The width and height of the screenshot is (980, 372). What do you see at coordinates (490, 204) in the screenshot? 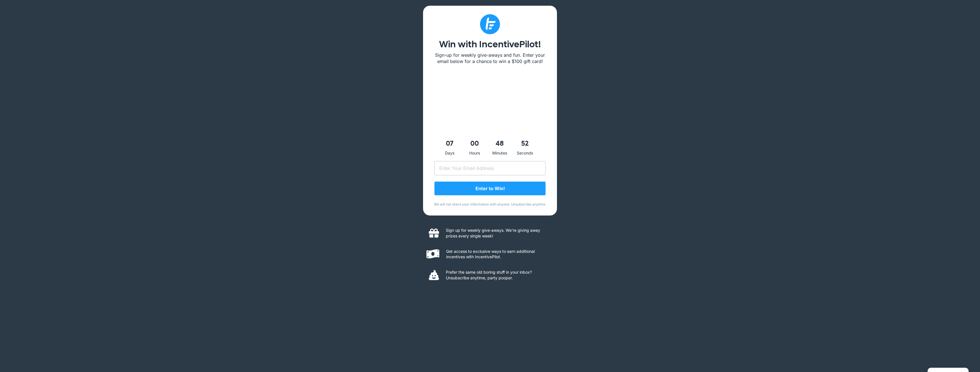
I see `p: We will not share your information with anyone. Unsubscribe anytime.` at bounding box center [490, 204].